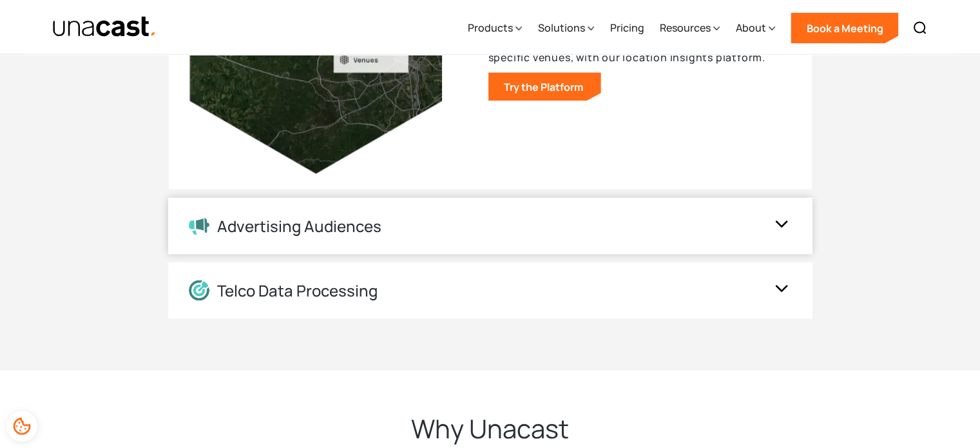 The width and height of the screenshot is (980, 448). What do you see at coordinates (199, 291) in the screenshot?
I see `img: Location Data Processing icon` at bounding box center [199, 291].